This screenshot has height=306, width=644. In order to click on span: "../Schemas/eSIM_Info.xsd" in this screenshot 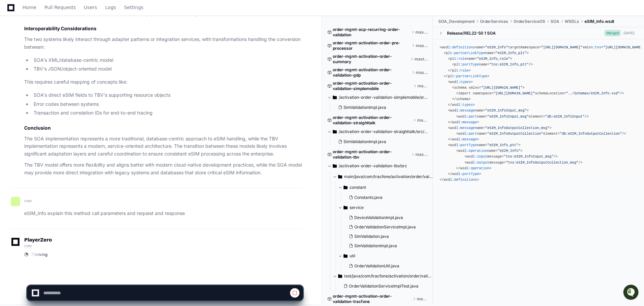, I will do `click(593, 93)`.